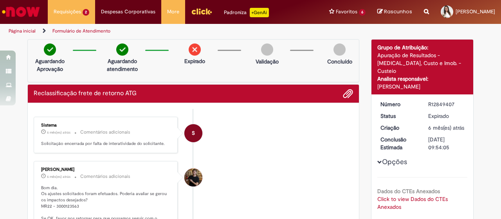 Image resolution: width=501 pixels, height=219 pixels. What do you see at coordinates (422, 79) in the screenshot?
I see `div: Analista responsável:` at bounding box center [422, 79].